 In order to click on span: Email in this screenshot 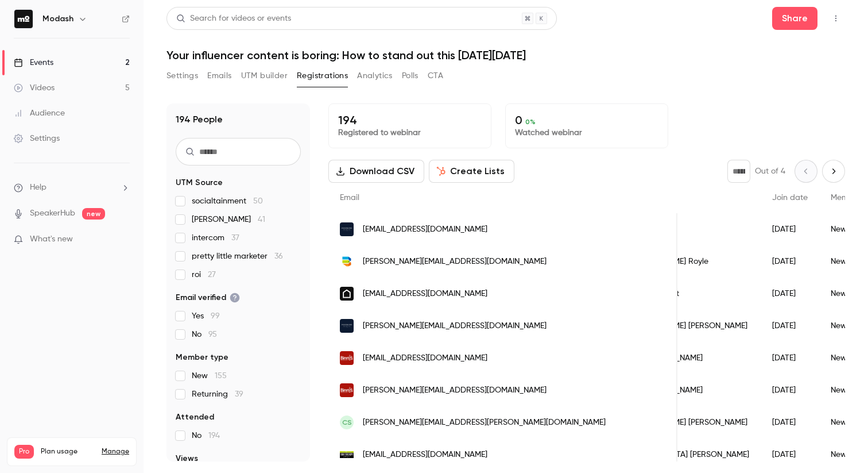, I will do `click(350, 198)`.